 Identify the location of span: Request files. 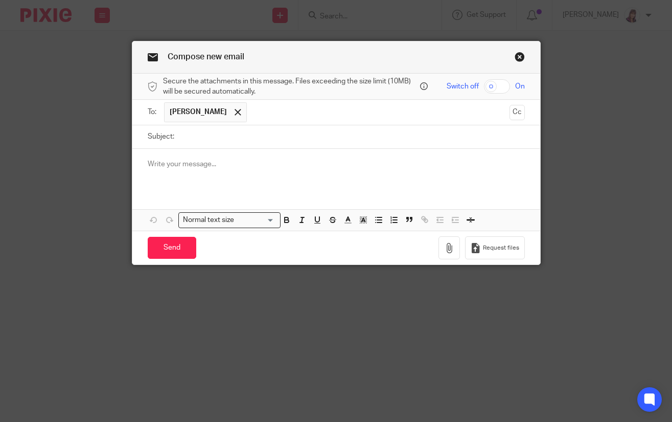
(501, 248).